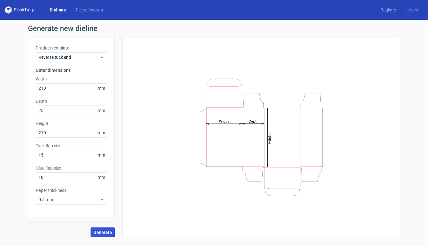 The height and width of the screenshot is (246, 428). I want to click on a: Dielines, so click(58, 10).